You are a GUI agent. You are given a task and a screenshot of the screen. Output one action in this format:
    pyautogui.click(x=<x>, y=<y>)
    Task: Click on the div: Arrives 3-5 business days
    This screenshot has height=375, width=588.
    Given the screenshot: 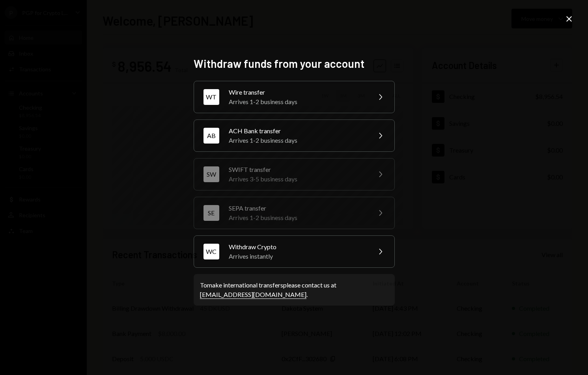 What is the action you would take?
    pyautogui.click(x=297, y=179)
    